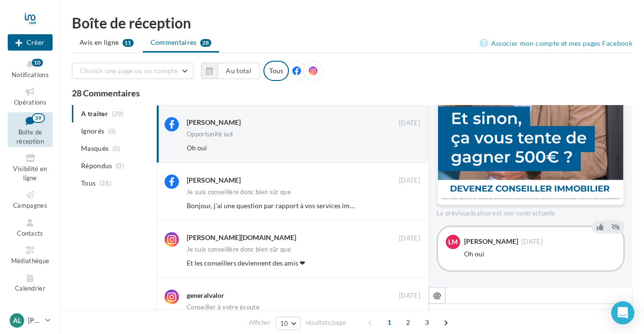 The height and width of the screenshot is (334, 644). Describe the element at coordinates (352, 93) in the screenshot. I see `div: 28 Commentaires` at that location.